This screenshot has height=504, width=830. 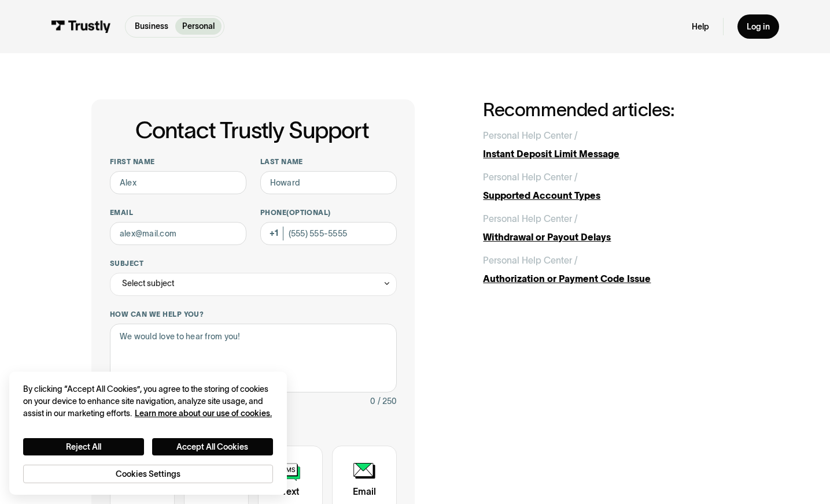 I want to click on a: More information about your privacy, opens in a new tab, so click(x=203, y=414).